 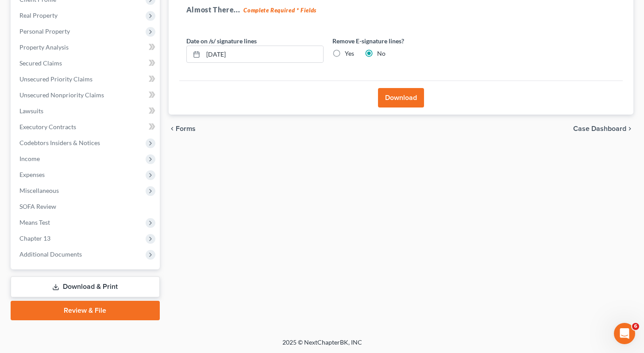 I want to click on span: Chapter 13, so click(x=35, y=238).